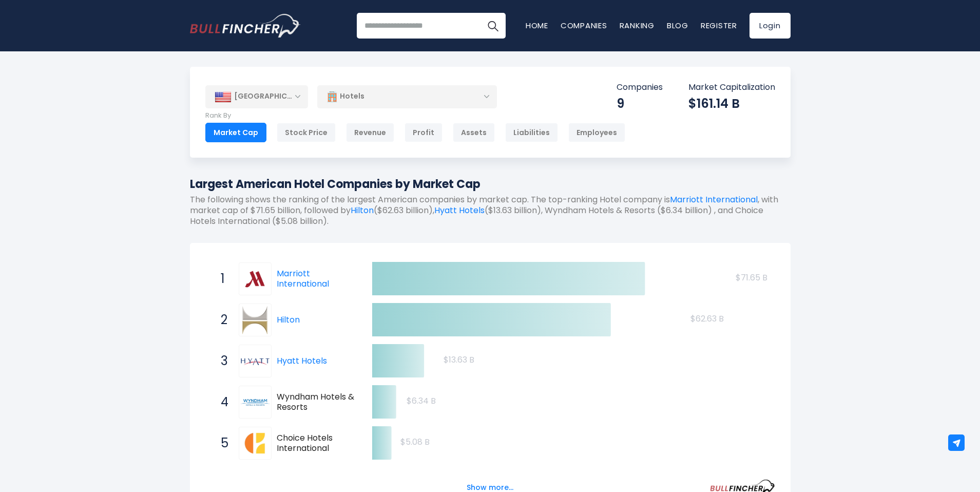 The height and width of the screenshot is (492, 980). Describe the element at coordinates (640, 103) in the screenshot. I see `div: 9` at that location.